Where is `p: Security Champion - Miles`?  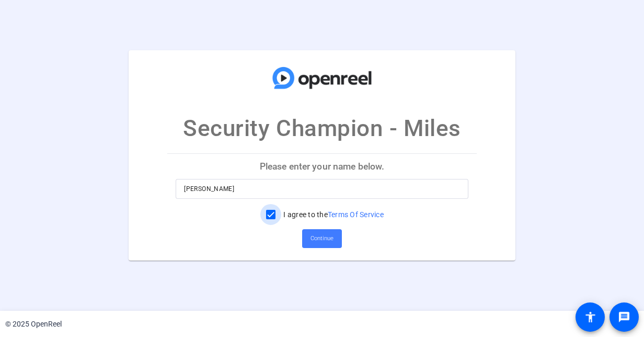
p: Security Champion - Miles is located at coordinates (322, 128).